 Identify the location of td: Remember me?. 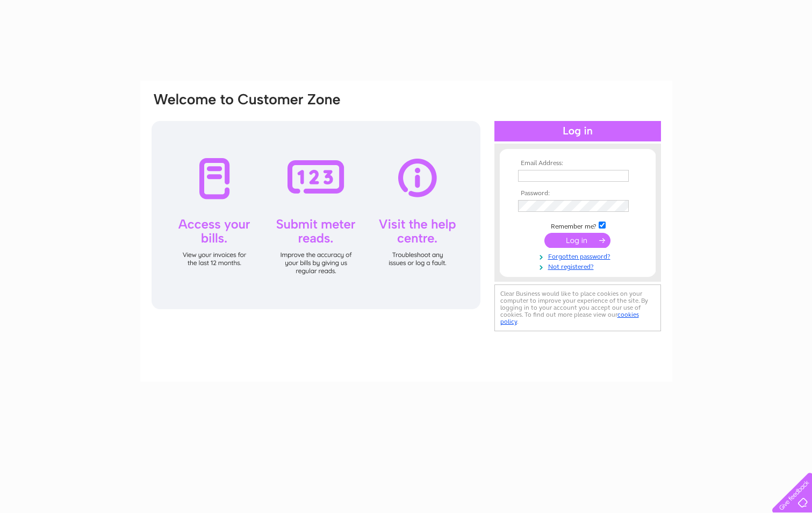
(578, 225).